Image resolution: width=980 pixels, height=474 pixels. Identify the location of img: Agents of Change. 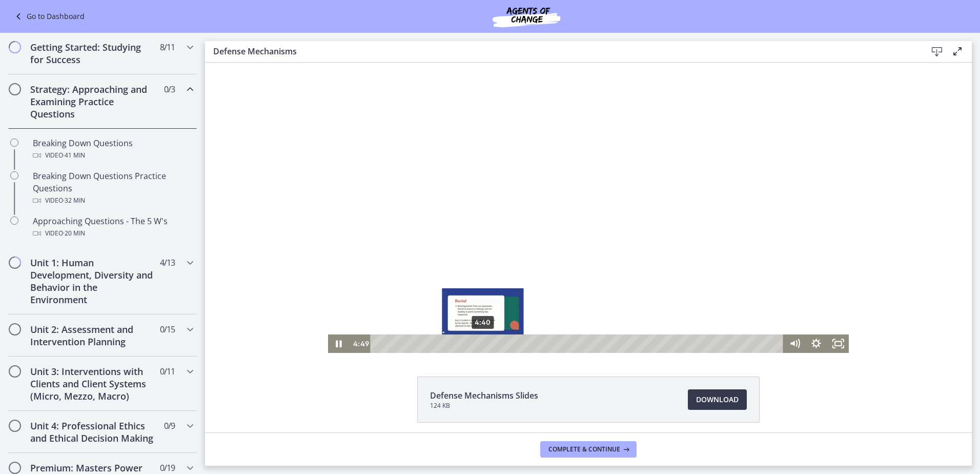
(527, 16).